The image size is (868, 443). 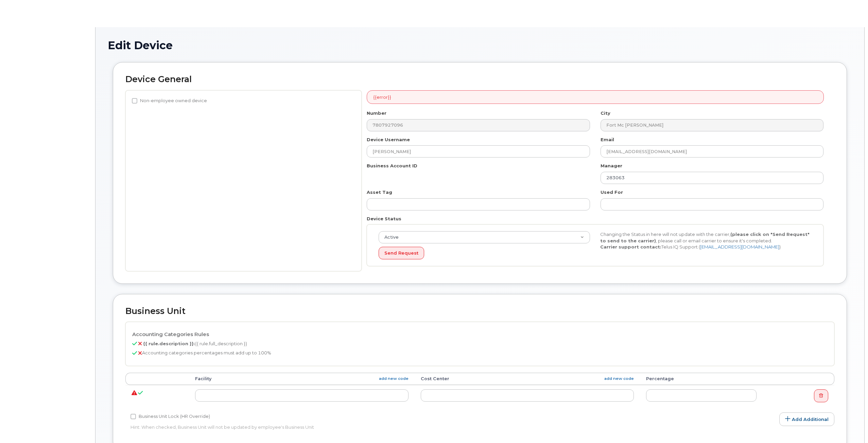 I want to click on b: {{ rule.description }}:, so click(x=169, y=343).